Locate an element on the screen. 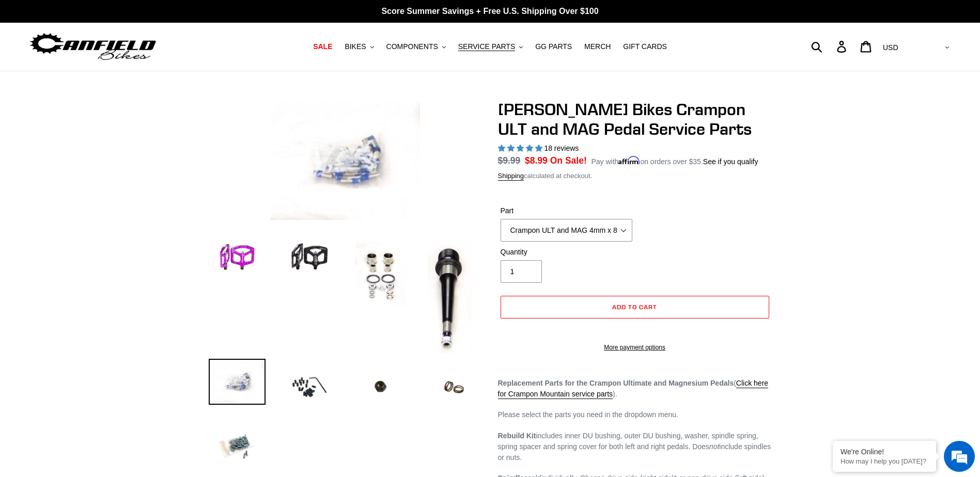 The image size is (980, 477). a: Shipping is located at coordinates (511, 176).